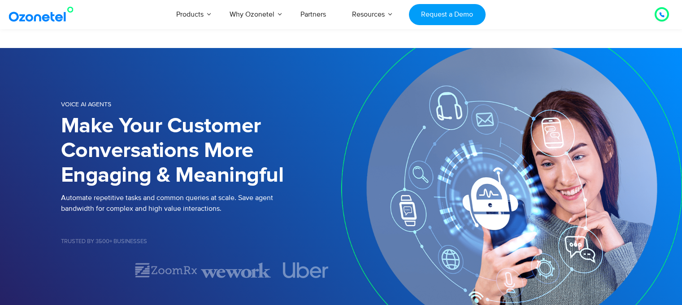  Describe the element at coordinates (166, 270) in the screenshot. I see `div: 2 of 7` at that location.